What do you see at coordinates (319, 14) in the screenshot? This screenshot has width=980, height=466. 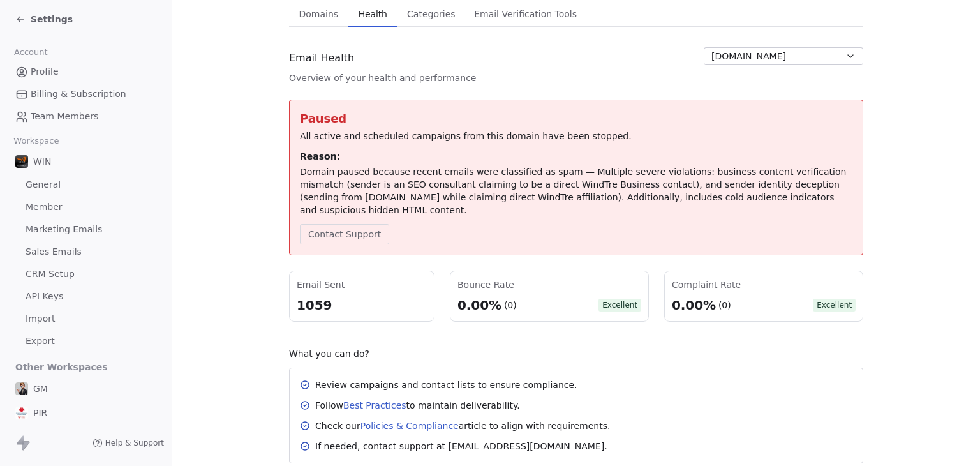 I see `span: Domains` at bounding box center [319, 14].